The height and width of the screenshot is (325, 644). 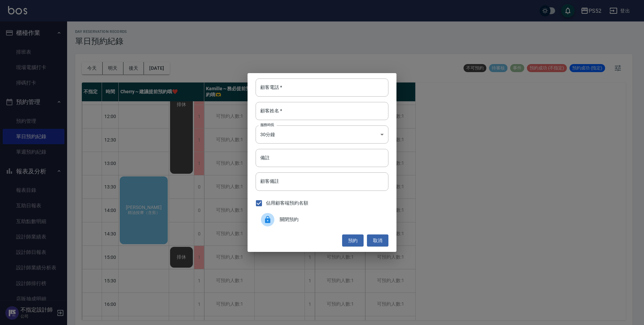 What do you see at coordinates (322, 219) in the screenshot?
I see `div: 關閉預約` at bounding box center [322, 219].